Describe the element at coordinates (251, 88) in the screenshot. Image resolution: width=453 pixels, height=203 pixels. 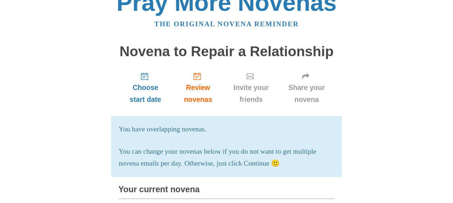
I see `a: Invite your friends` at that location.